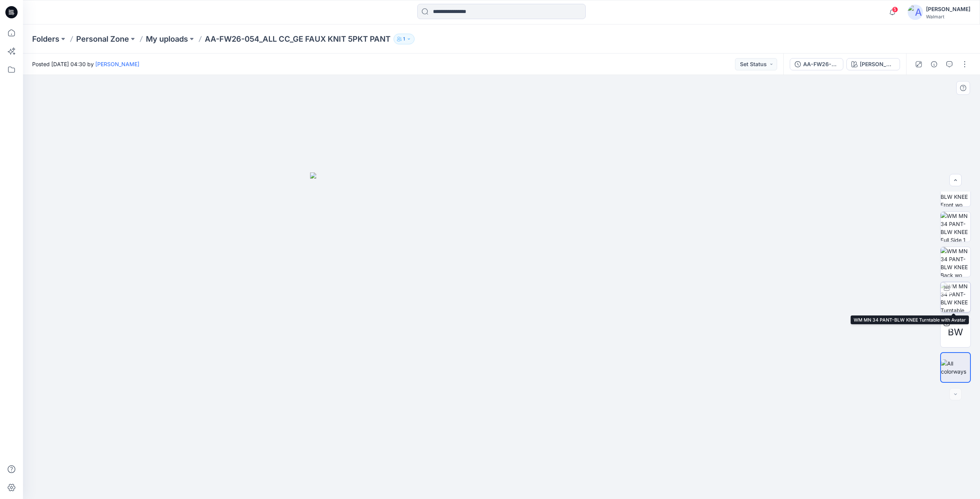 This screenshot has height=499, width=980. Describe the element at coordinates (167, 39) in the screenshot. I see `a: My uploads` at that location.